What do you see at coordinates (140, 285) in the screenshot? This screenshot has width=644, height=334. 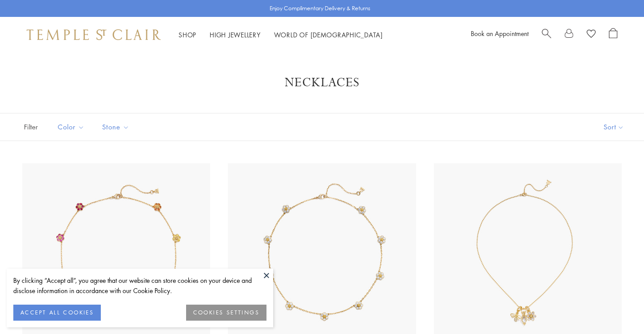 I see `div: By clicking “Accept all”, you agree that our website can store cookies on your device and disclos...` at bounding box center [140, 285].